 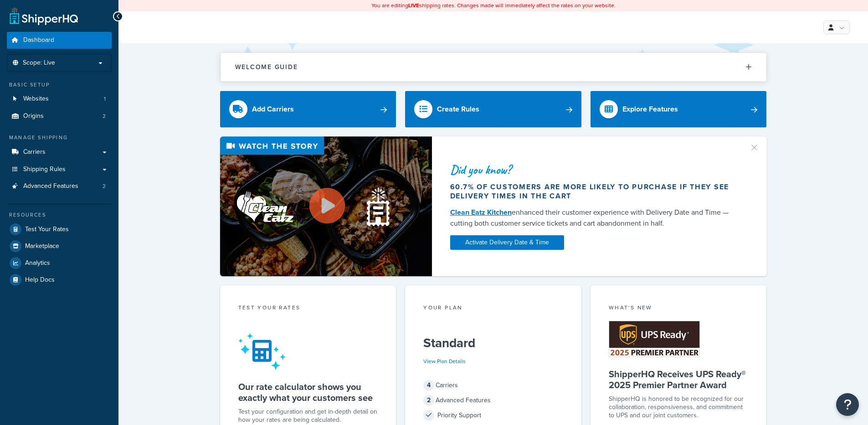 I want to click on button: Welcome Guide, so click(x=493, y=67).